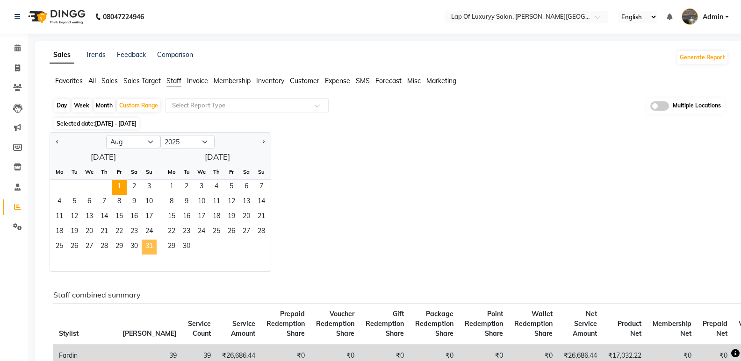 This screenshot has height=361, width=741. Describe the element at coordinates (672, 329) in the screenshot. I see `span: Membership Net` at that location.